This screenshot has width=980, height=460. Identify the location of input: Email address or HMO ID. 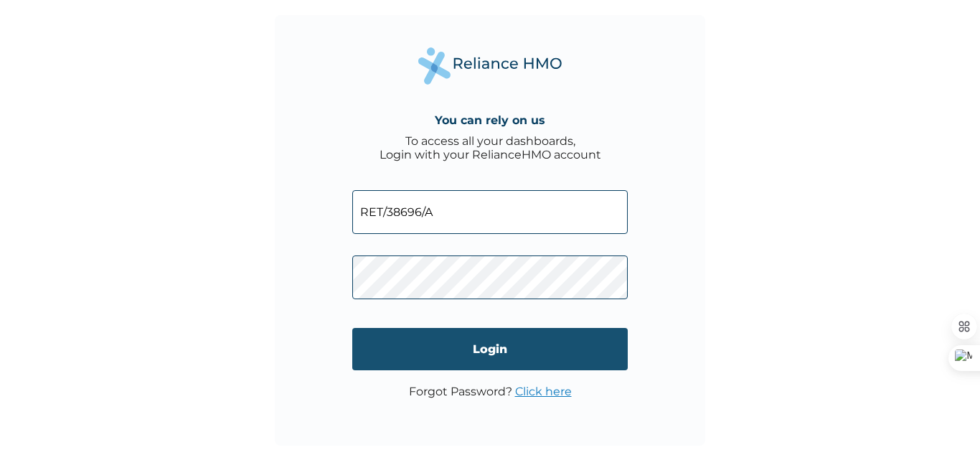
(490, 211).